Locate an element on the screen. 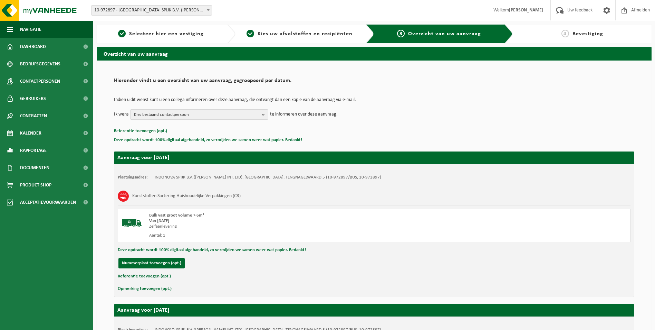 Image resolution: width=655 pixels, height=330 pixels. div: Zelfaanlevering is located at coordinates (276, 226).